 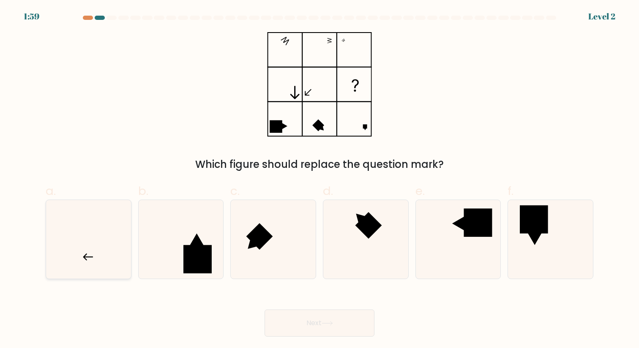 I want to click on span: b., so click(x=143, y=191).